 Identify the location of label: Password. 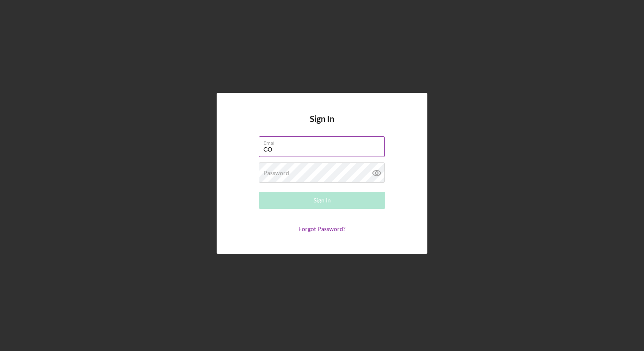
(276, 173).